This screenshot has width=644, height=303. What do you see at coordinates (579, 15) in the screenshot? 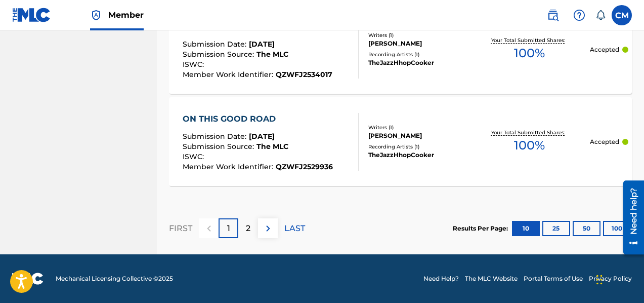
I see `div: Help` at bounding box center [579, 15].